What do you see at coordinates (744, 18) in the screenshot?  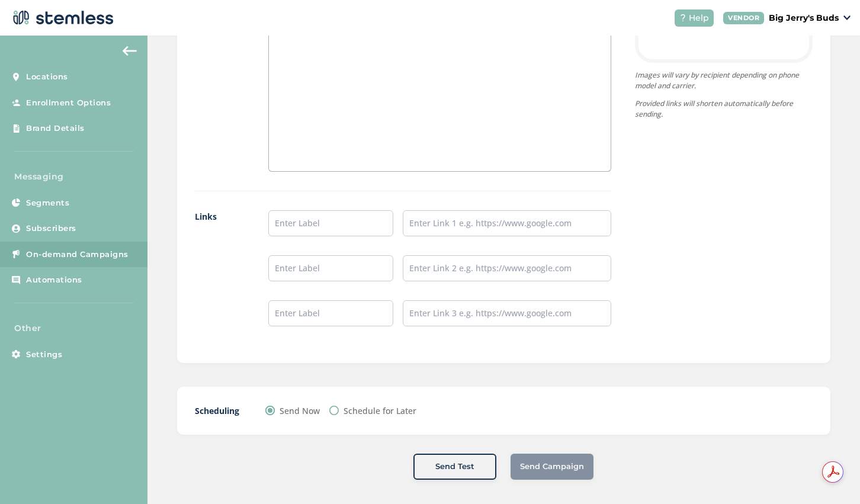 I see `div: VENDOR` at bounding box center [744, 18].